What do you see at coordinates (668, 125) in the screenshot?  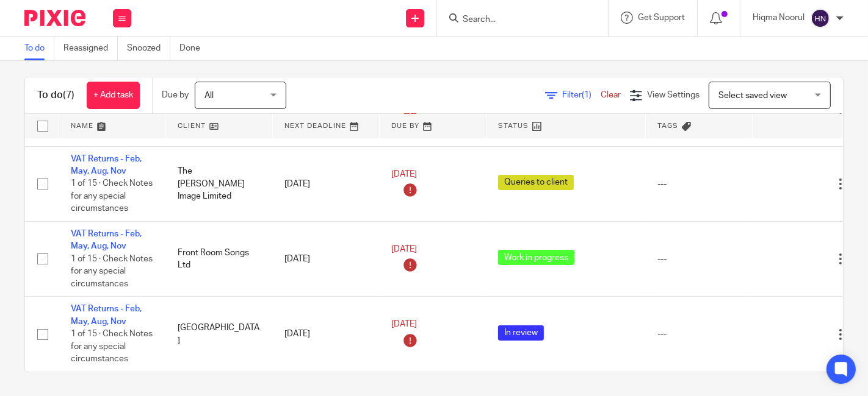 I see `span: Tags` at bounding box center [668, 125].